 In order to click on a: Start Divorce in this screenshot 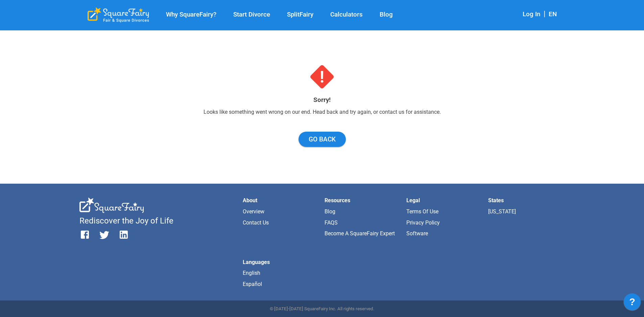, I will do `click(252, 15)`.